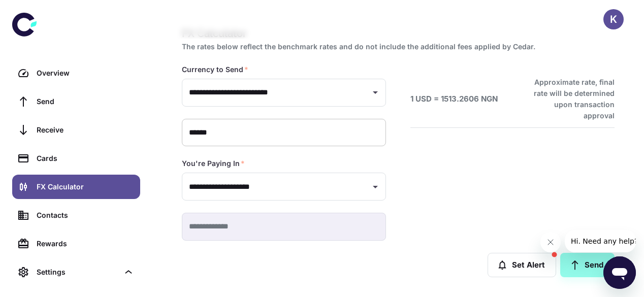 The image size is (644, 297). Describe the element at coordinates (614, 20) in the screenshot. I see `button: K` at that location.